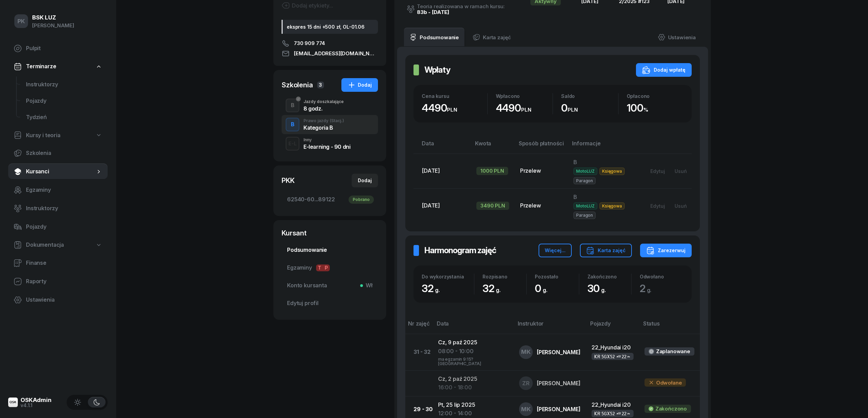 The height and width of the screenshot is (418, 868). Describe the element at coordinates (655, 96) in the screenshot. I see `div: Opłacono` at that location.